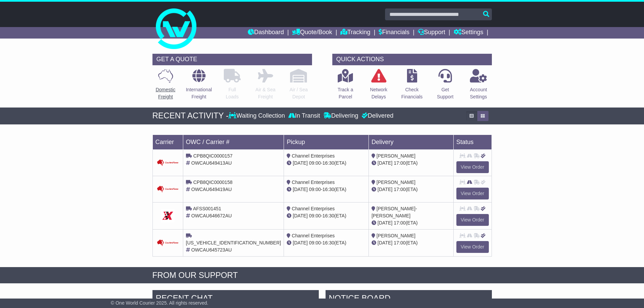 This screenshot has width=644, height=308. Describe the element at coordinates (431, 33) in the screenshot. I see `a: Support` at that location.